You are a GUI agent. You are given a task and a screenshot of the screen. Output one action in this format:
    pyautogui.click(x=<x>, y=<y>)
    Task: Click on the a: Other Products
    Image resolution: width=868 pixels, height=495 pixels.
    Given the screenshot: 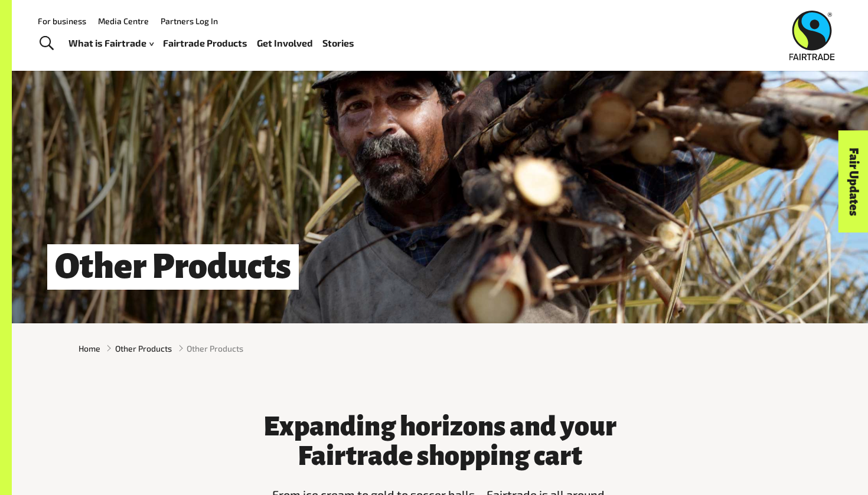 What is the action you would take?
    pyautogui.click(x=144, y=348)
    